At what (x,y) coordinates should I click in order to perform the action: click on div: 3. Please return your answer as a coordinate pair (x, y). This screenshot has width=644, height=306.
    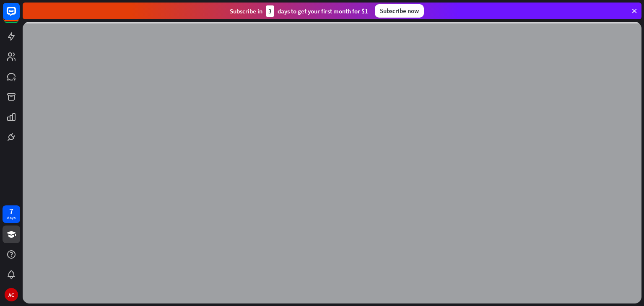
    Looking at the image, I should click on (270, 11).